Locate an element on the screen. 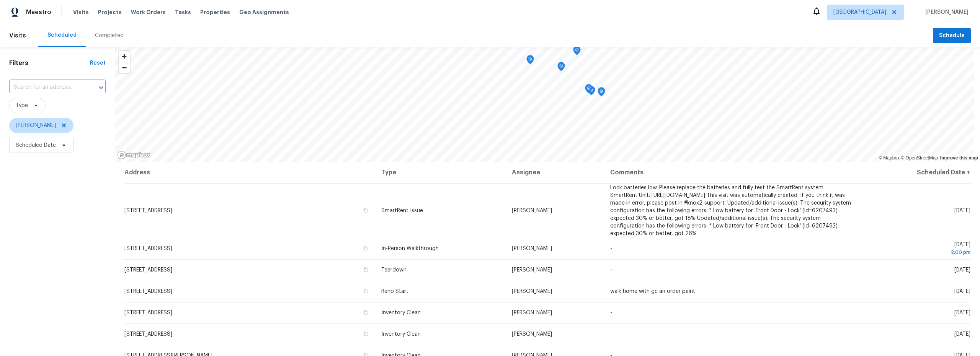  span: Zoom in is located at coordinates (124, 56).